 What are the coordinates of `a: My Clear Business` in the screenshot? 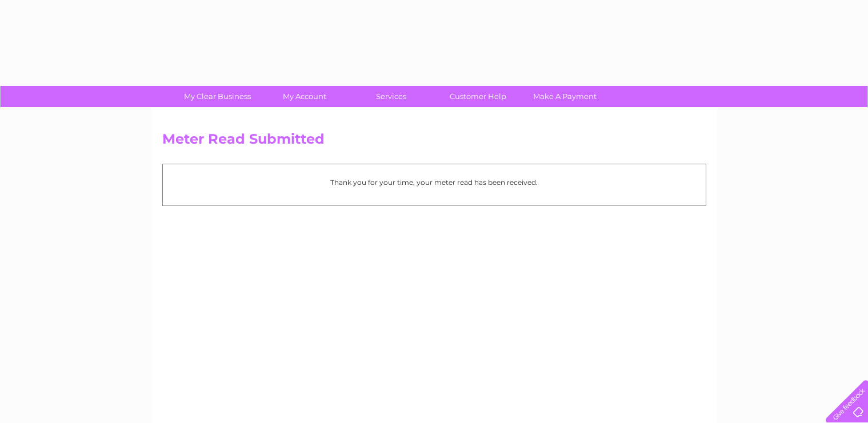 It's located at (217, 96).